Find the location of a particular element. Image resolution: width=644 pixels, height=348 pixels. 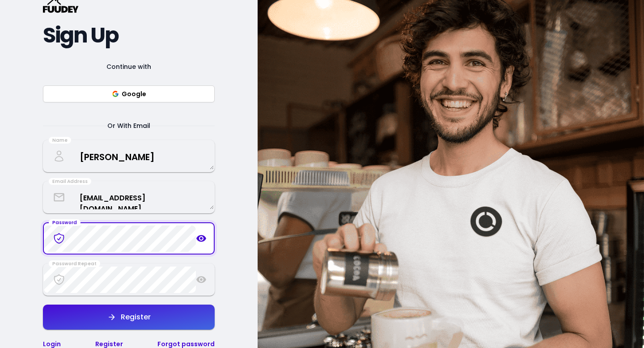

div: Name is located at coordinates (60, 140).